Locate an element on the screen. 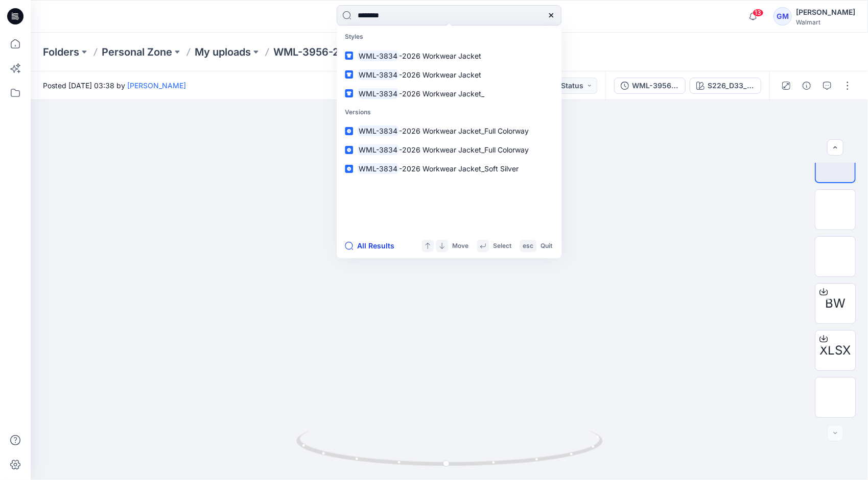  a: My uploads is located at coordinates (223, 52).